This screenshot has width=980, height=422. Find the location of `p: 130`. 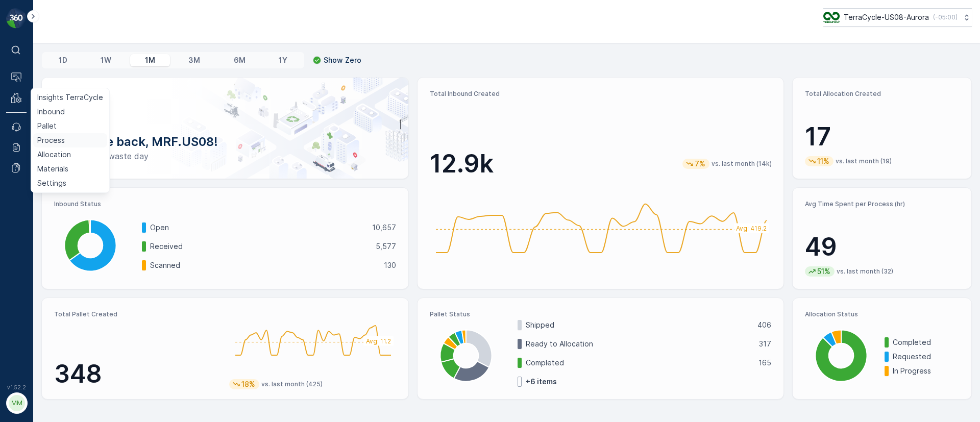

p: 130 is located at coordinates (390, 265).